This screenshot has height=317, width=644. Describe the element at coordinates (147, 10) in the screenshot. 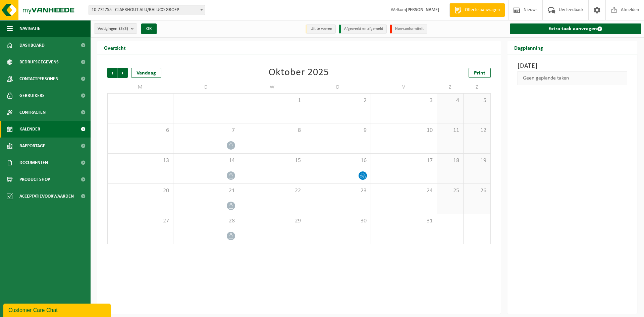

I see `span: 10-772755 - CLAERHOUT ALU/RALUCO GROEP` at that location.